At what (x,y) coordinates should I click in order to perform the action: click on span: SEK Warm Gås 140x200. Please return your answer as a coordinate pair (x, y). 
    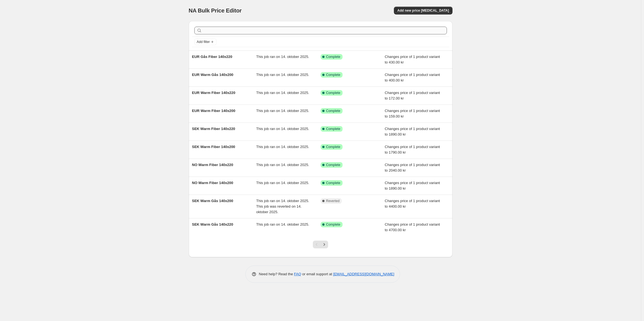
    Looking at the image, I should click on (212, 201).